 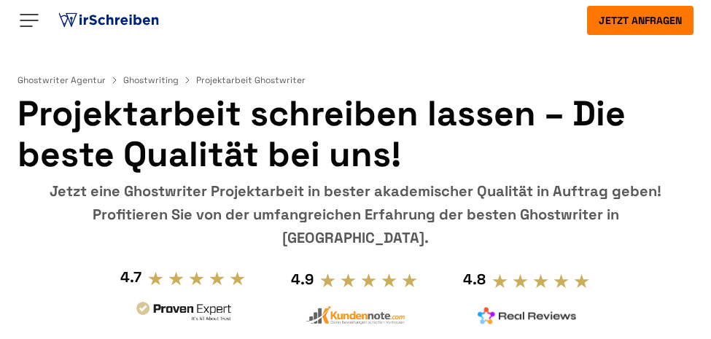 What do you see at coordinates (640, 20) in the screenshot?
I see `button: Jetzt anfragen` at bounding box center [640, 20].